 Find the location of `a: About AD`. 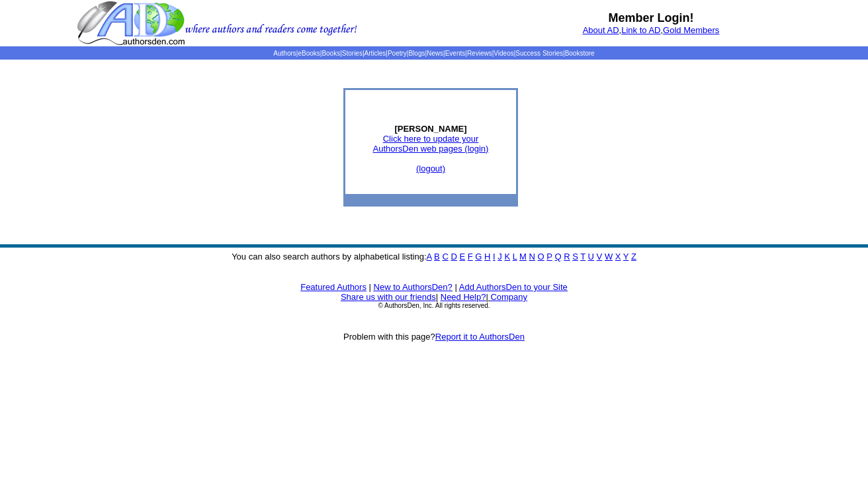

a: About AD is located at coordinates (601, 30).